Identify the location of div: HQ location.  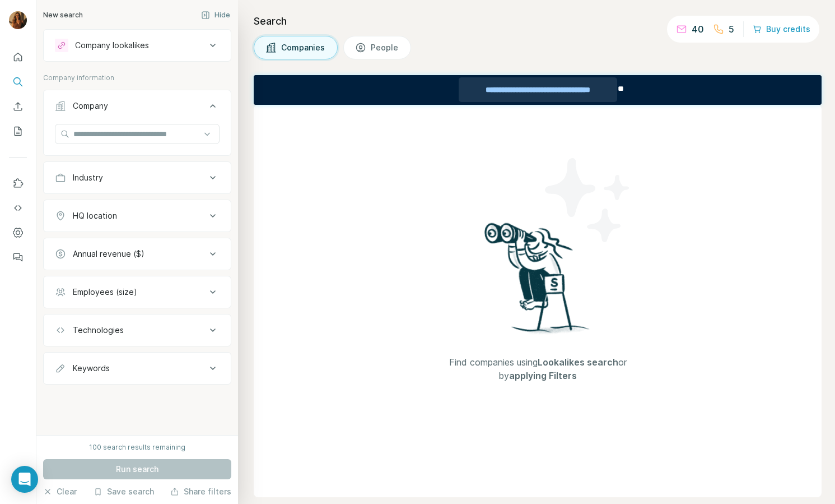
(95, 216).